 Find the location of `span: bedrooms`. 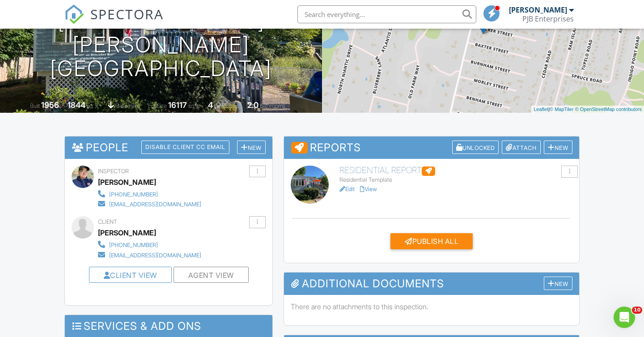

span: bedrooms is located at coordinates (226, 106).